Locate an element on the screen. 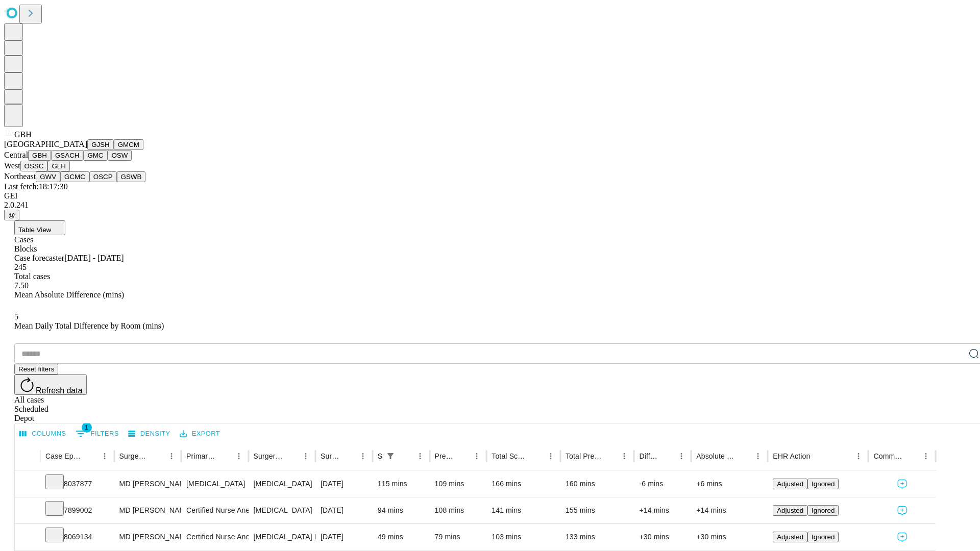 The width and height of the screenshot is (980, 551). div: 160 mins is located at coordinates (597, 484).